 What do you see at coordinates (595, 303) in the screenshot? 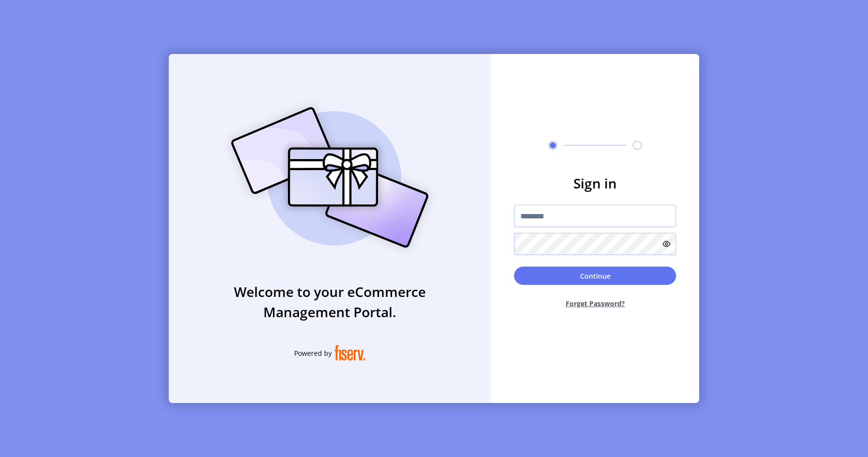
I see `button: Forget Password?` at bounding box center [595, 303].